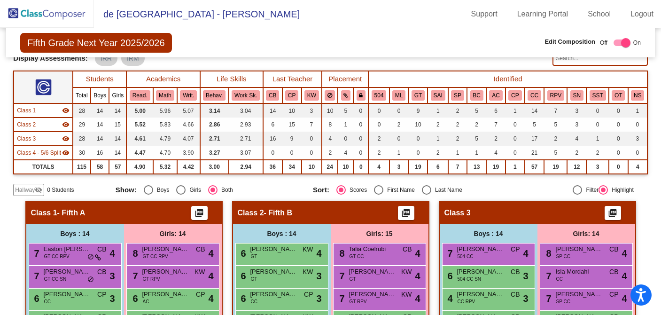 This screenshot has height=315, width=661. Describe the element at coordinates (399, 190) in the screenshot. I see `div: First Name` at that location.